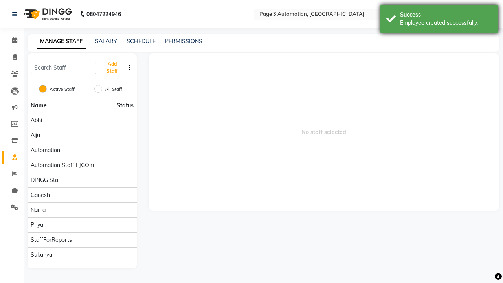  Describe the element at coordinates (40, 195) in the screenshot. I see `span: Ganesh` at that location.